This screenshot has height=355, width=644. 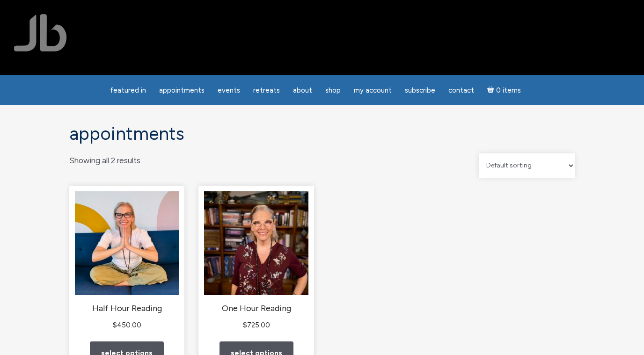 What do you see at coordinates (40, 33) in the screenshot?
I see `img: Jamie Butler. The Everyday Medium` at bounding box center [40, 33].